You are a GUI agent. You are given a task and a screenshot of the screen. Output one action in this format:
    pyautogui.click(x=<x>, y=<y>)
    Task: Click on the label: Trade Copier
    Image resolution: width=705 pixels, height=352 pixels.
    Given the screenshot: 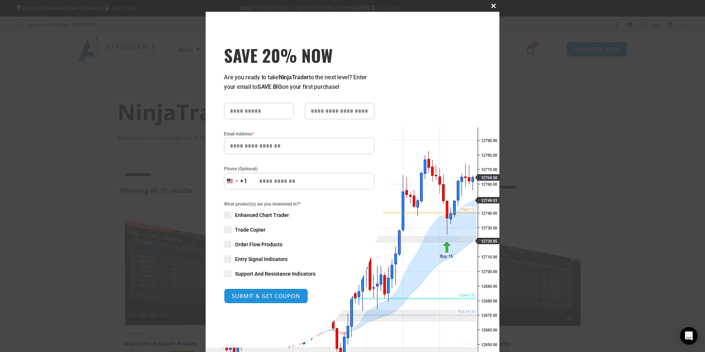 What is the action you would take?
    pyautogui.click(x=299, y=230)
    